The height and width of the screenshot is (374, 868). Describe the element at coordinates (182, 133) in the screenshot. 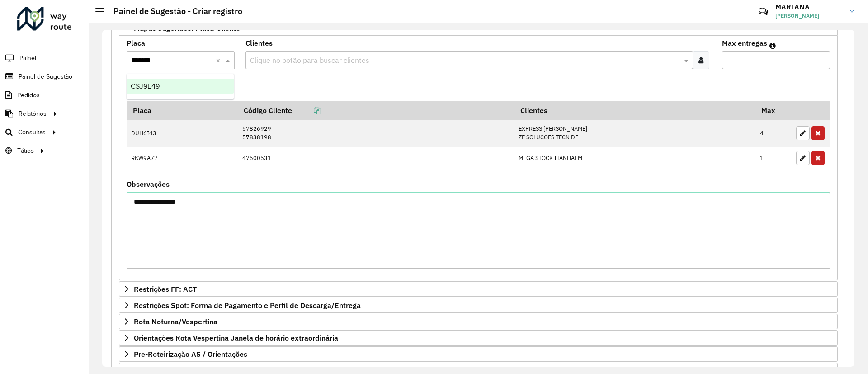

I see `td: DUH6I43` at that location.